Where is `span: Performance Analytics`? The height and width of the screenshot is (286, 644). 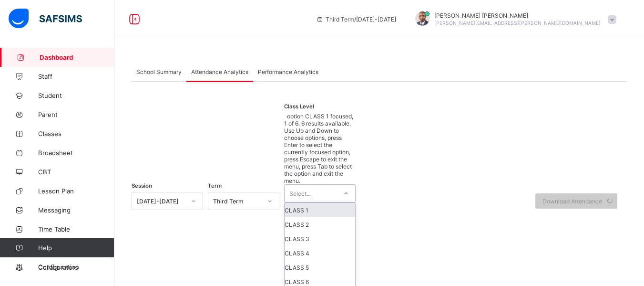 span: Performance Analytics is located at coordinates (288, 72).